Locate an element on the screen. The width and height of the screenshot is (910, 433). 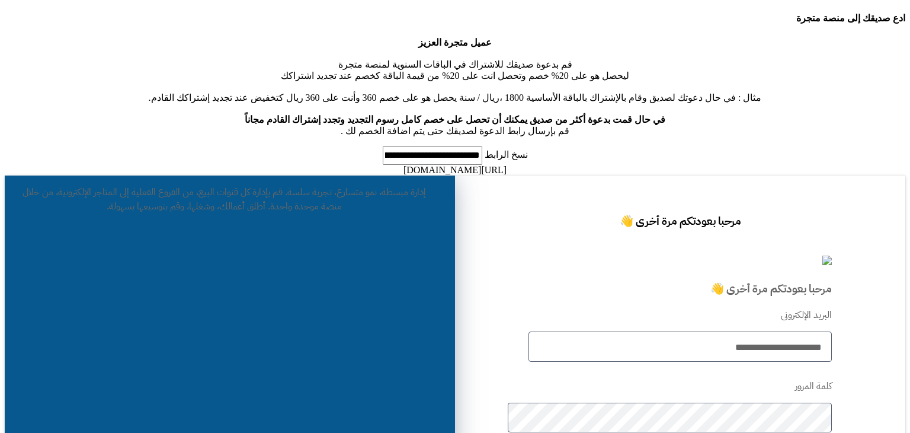
label: نسخ الرابط is located at coordinates (505, 154).